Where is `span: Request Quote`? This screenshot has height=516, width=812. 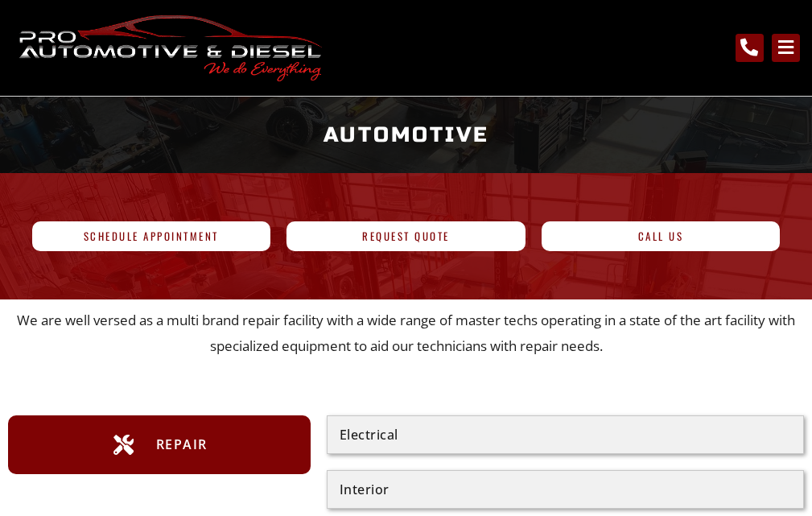
span: Request Quote is located at coordinates (406, 236).